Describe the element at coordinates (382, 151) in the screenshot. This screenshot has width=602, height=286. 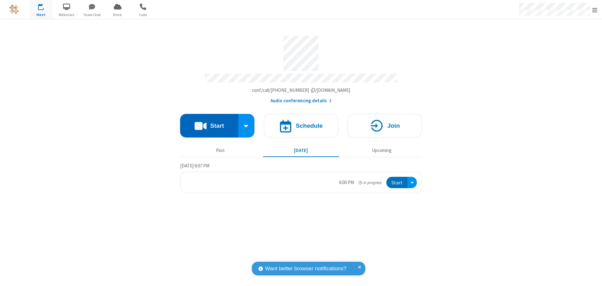
I see `button: Upcoming` at that location.